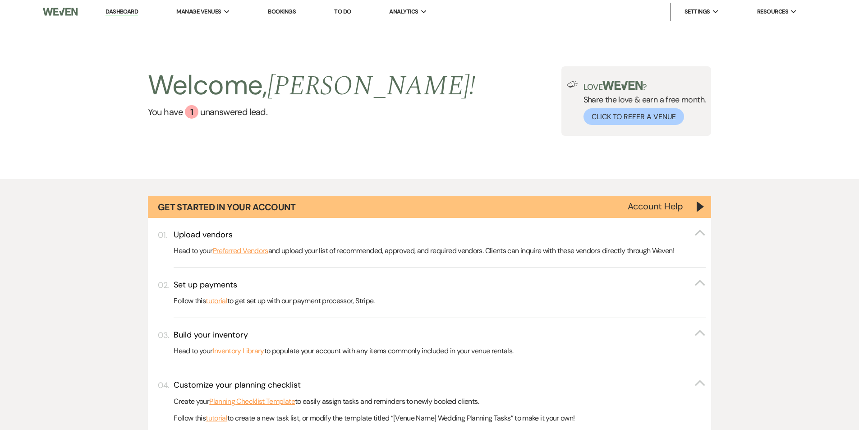 Image resolution: width=859 pixels, height=430 pixels. I want to click on h3: Upload vendors, so click(203, 235).